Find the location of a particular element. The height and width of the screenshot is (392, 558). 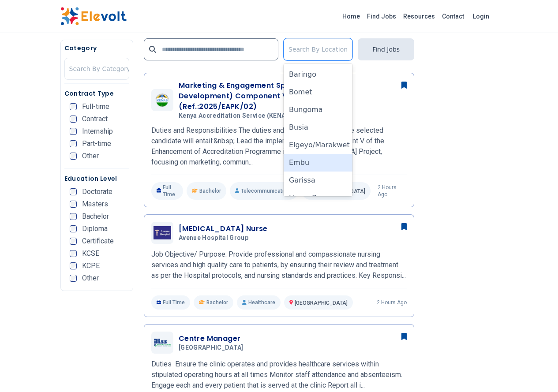

span: Internship is located at coordinates (98, 131).